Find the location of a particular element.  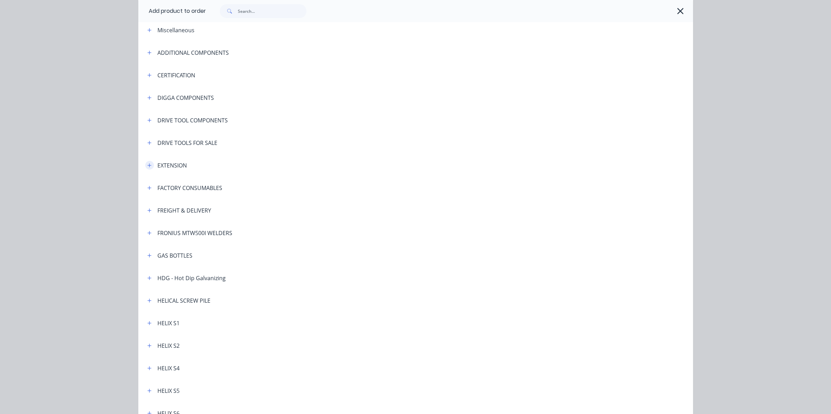

div: HELIX S4 is located at coordinates (168, 368).